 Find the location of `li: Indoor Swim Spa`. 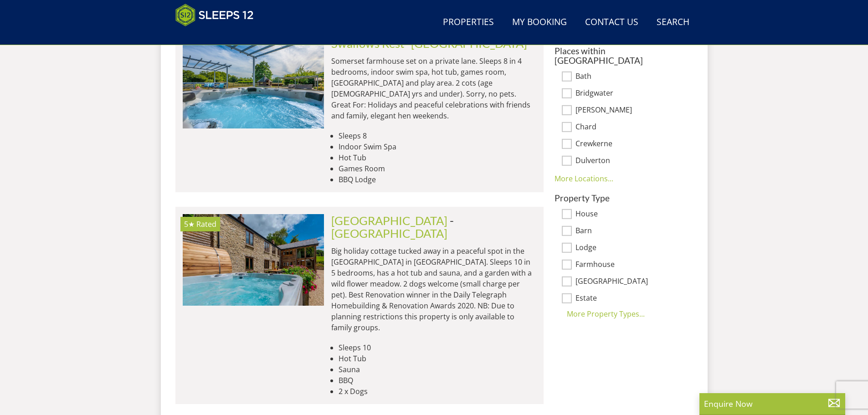

li: Indoor Swim Spa is located at coordinates (438, 146).